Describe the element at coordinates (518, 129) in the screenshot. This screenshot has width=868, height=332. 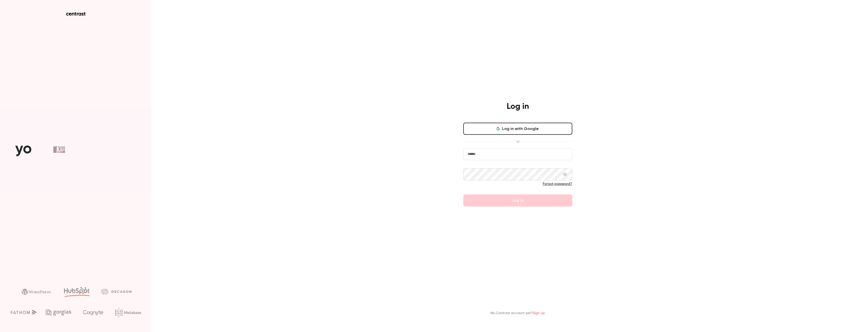
I see `button: Log in with Google` at that location.